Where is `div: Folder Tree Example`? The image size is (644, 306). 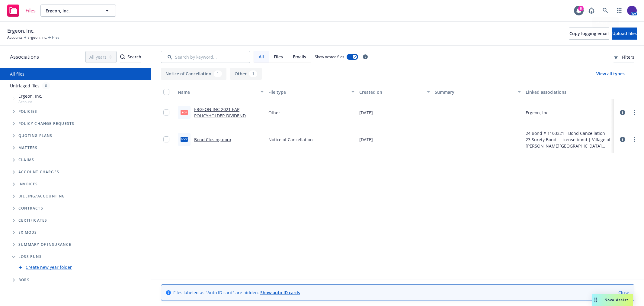
div: Folder Tree Example is located at coordinates (76, 238).